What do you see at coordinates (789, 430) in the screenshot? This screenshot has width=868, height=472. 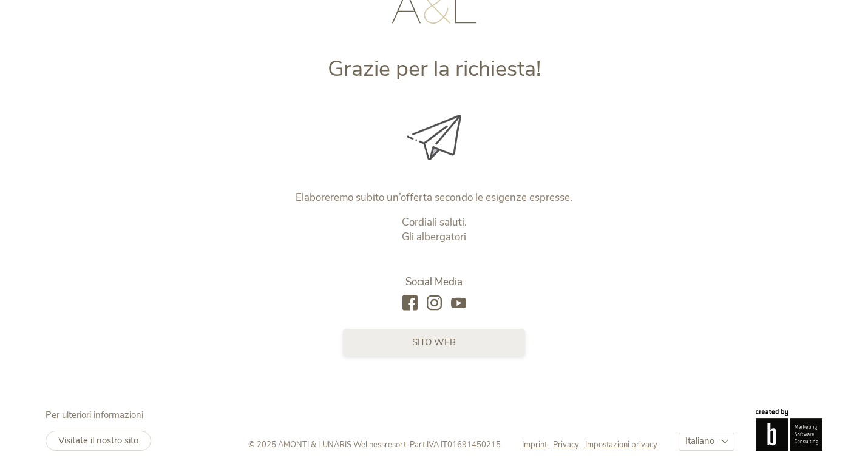 I see `img: Brandnamic GmbH | Leading Hospitality Solutions` at bounding box center [789, 430].